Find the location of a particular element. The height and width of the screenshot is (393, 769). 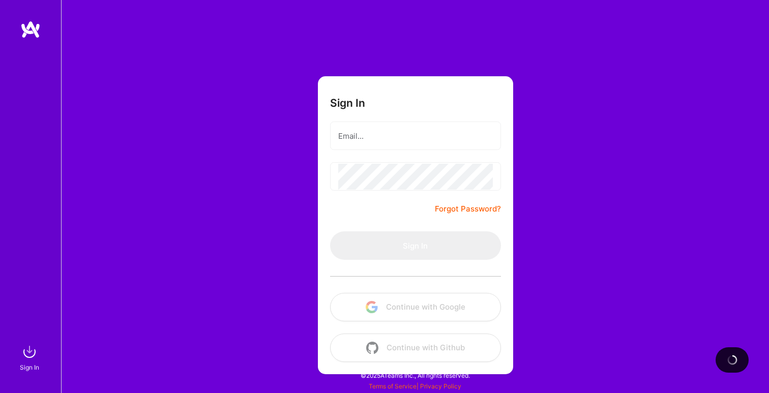

img: logo is located at coordinates (31, 29).